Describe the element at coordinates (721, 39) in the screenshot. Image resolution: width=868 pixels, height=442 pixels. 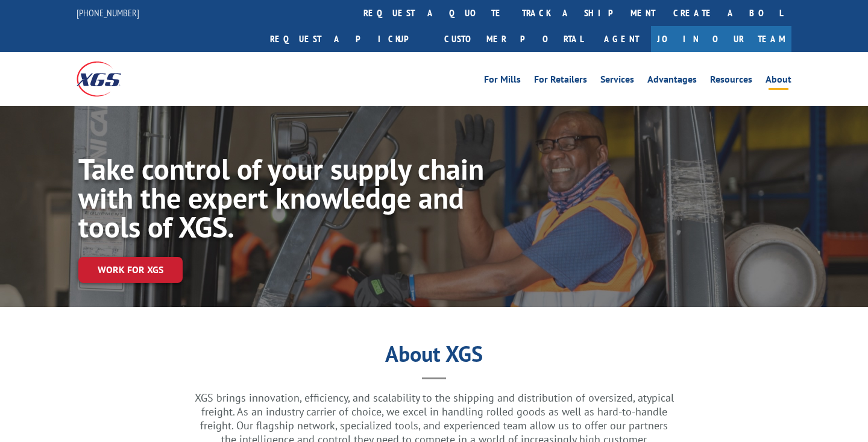
I see `a: Join Our Team` at that location.